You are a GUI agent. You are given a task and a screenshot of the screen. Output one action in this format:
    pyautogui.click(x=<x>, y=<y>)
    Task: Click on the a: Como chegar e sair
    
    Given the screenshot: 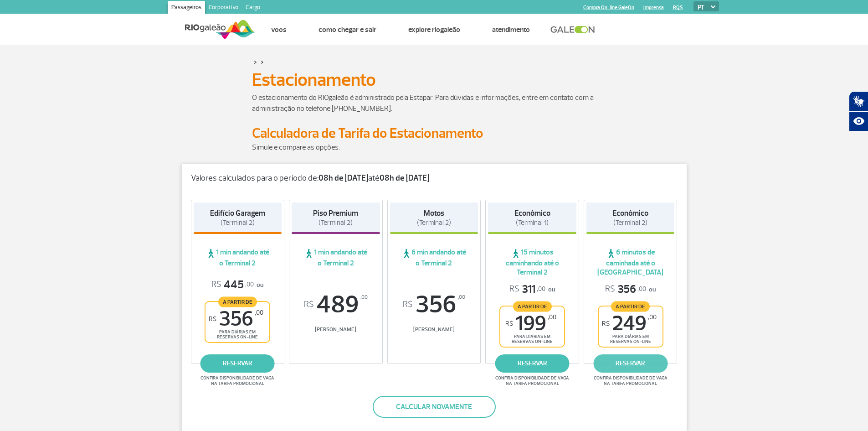 What is the action you would take?
    pyautogui.click(x=347, y=30)
    